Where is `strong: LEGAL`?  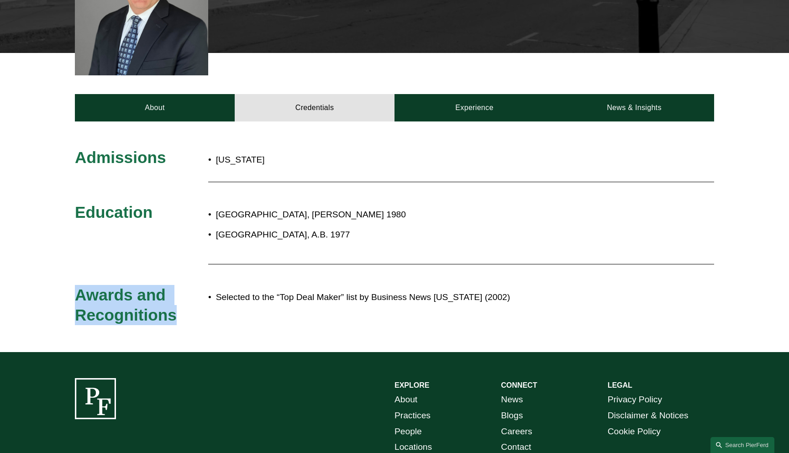 strong: LEGAL is located at coordinates (620, 385).